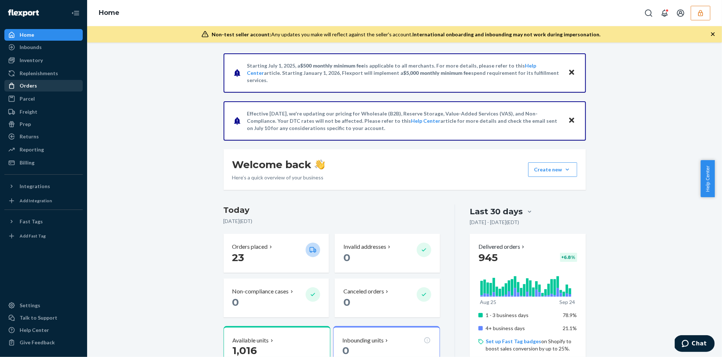  I want to click on span: $500 monthly minimum fee, so click(333, 65).